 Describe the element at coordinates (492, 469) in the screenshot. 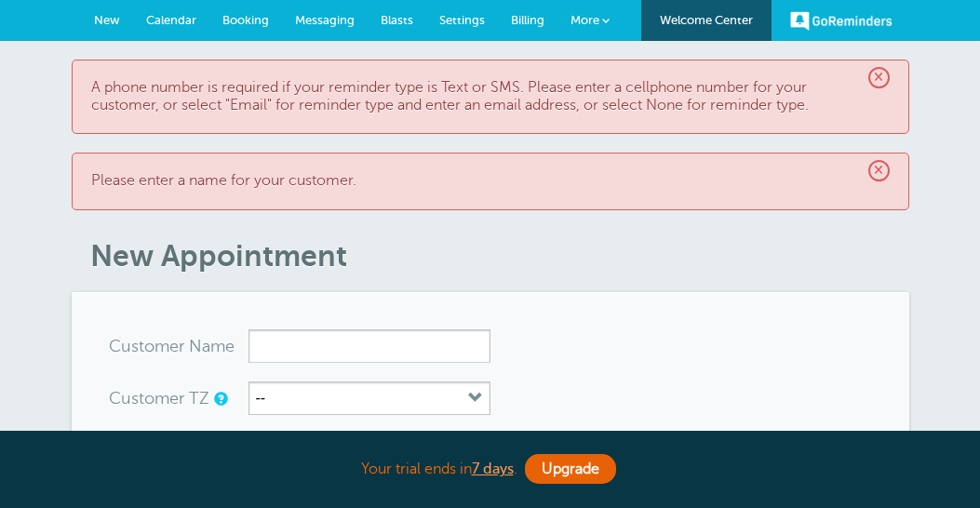

I see `a: 7 days` at that location.